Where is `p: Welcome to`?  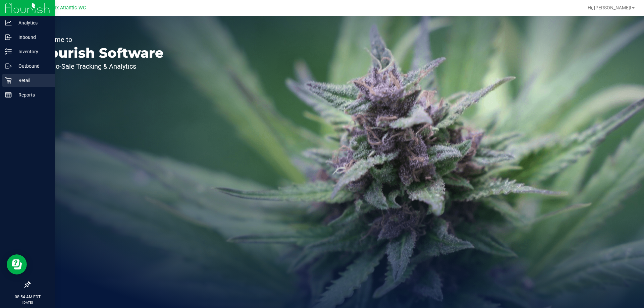 p: Welcome to is located at coordinates (100, 40).